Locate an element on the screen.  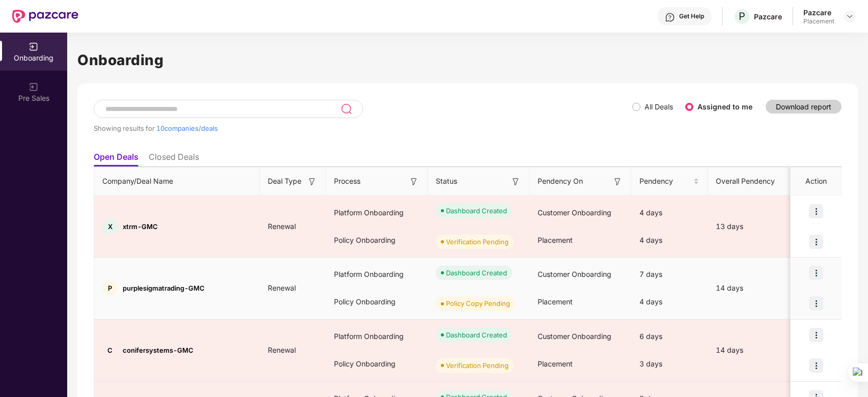
span: Pendency is located at coordinates (665, 182).